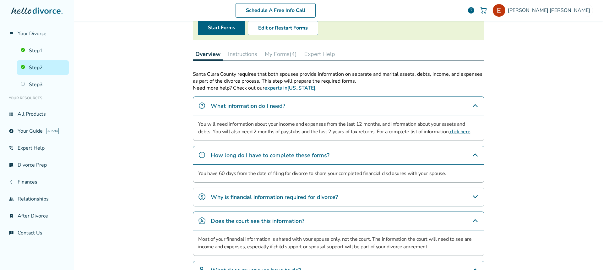  I want to click on img: What information do I need?, so click(202, 106).